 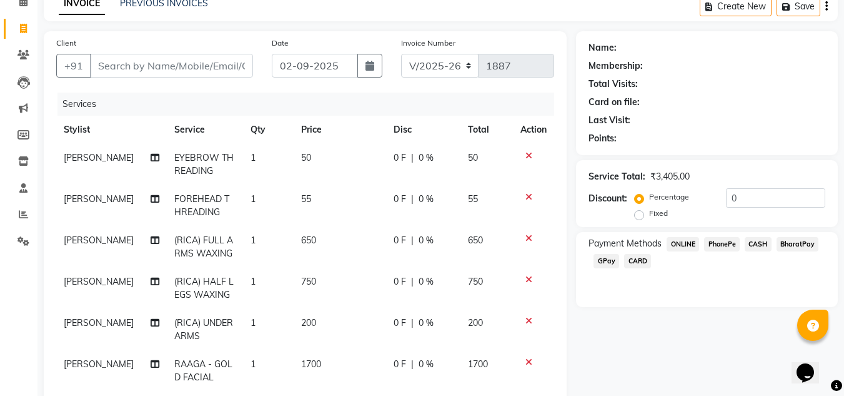 What do you see at coordinates (280, 43) in the screenshot?
I see `label: Date` at bounding box center [280, 43].